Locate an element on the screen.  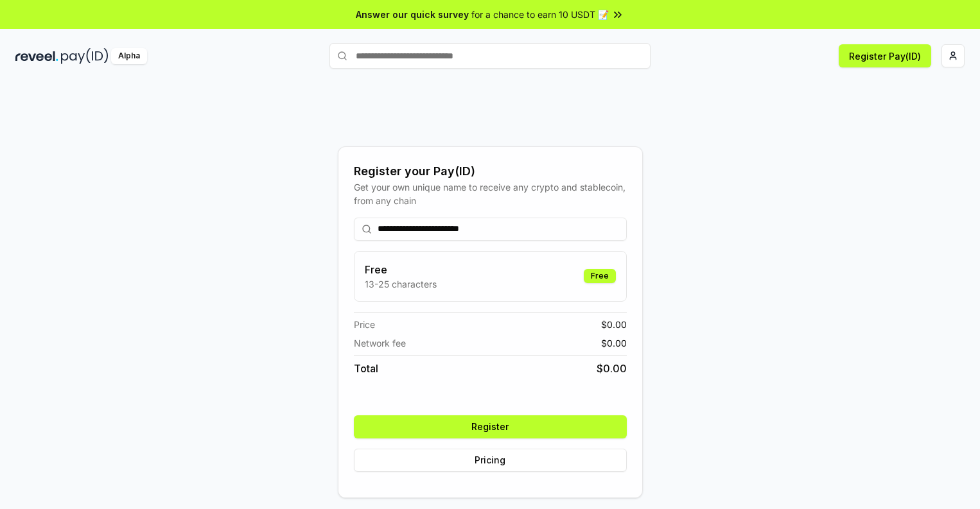
span: Answer our quick survey is located at coordinates (412, 14).